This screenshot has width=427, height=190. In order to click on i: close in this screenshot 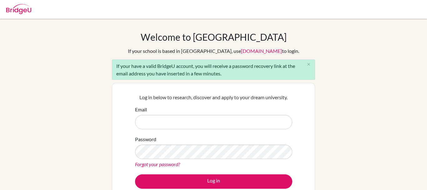, I will do `click(309, 64)`.